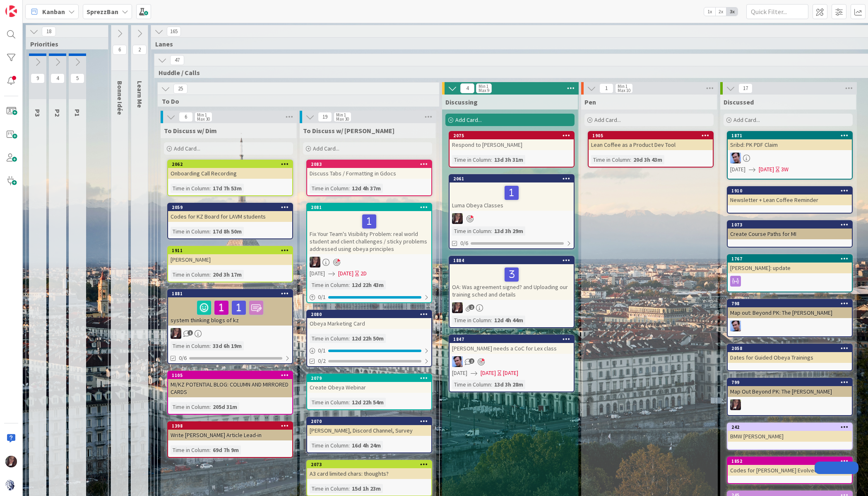 The width and height of the screenshot is (868, 496). I want to click on div: Sribd: PK PDF Claim, so click(790, 145).